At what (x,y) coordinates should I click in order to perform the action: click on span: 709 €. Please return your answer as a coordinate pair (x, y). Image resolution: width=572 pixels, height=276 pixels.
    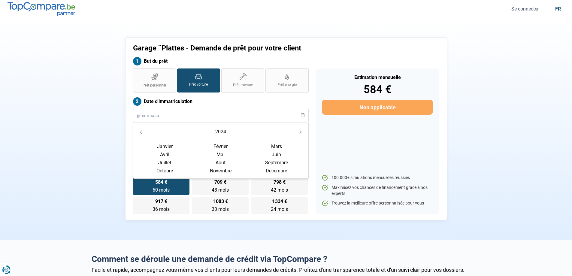
    Looking at the image, I should click on (221, 182).